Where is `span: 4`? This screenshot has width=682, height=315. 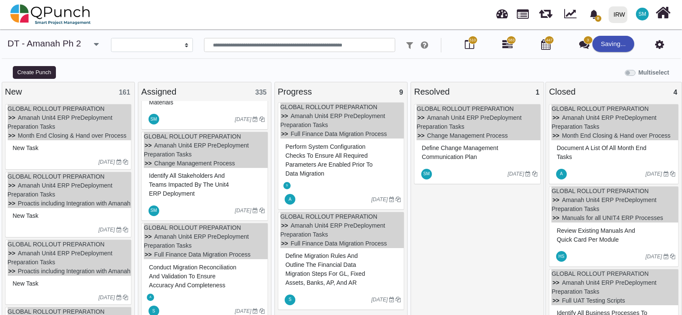 span: 4 is located at coordinates (675, 92).